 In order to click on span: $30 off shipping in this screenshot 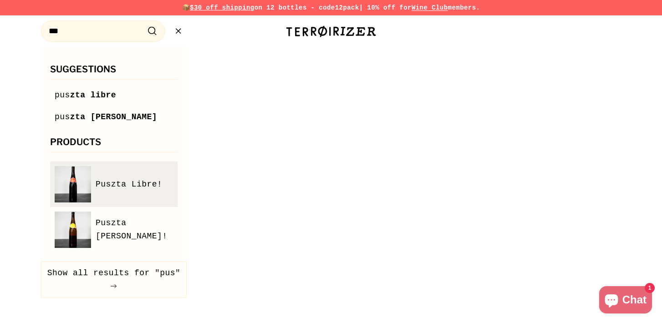, I will do `click(222, 8)`.